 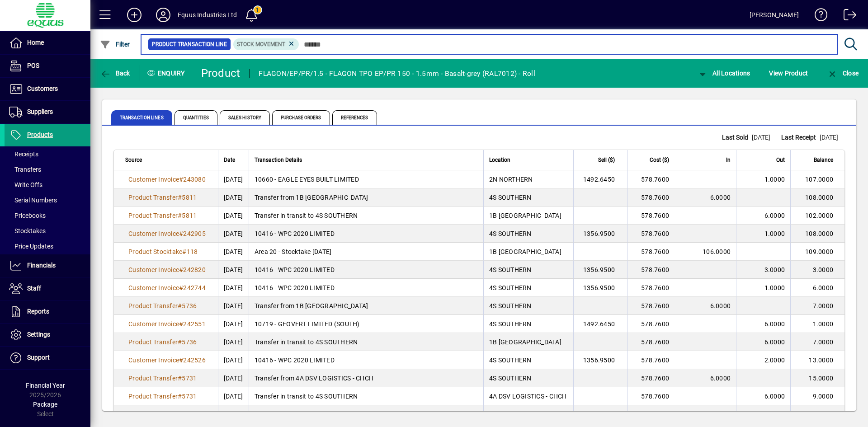 I want to click on button: Profile, so click(x=163, y=15).